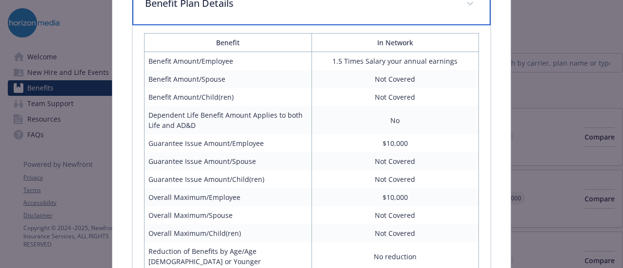  What do you see at coordinates (395, 61) in the screenshot?
I see `td: 1.5 Times Salary your annual earnings` at bounding box center [395, 61].